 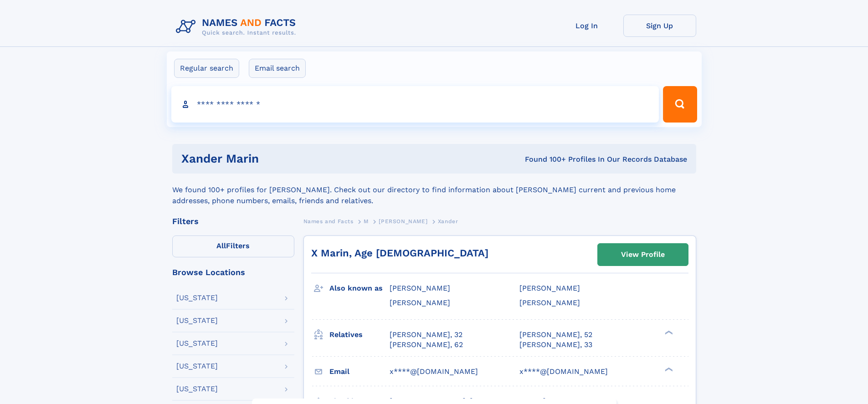 What do you see at coordinates (238, 27) in the screenshot?
I see `img: Logo Names and Facts` at bounding box center [238, 27].